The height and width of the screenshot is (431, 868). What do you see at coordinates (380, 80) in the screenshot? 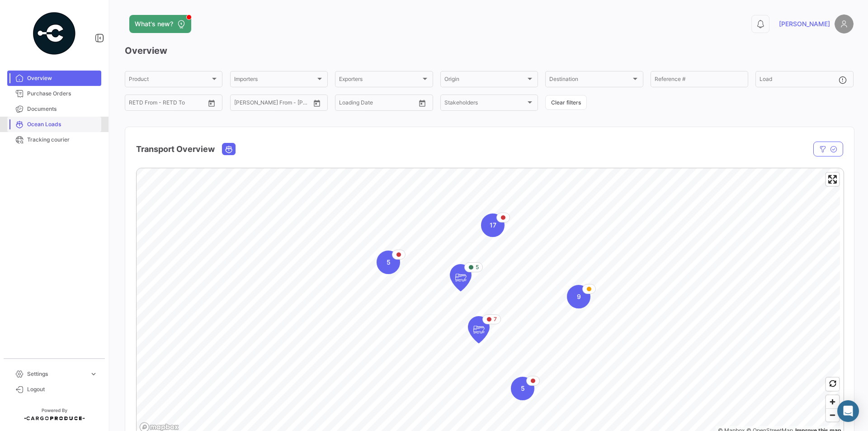
I see `span: Exporters` at bounding box center [380, 80].